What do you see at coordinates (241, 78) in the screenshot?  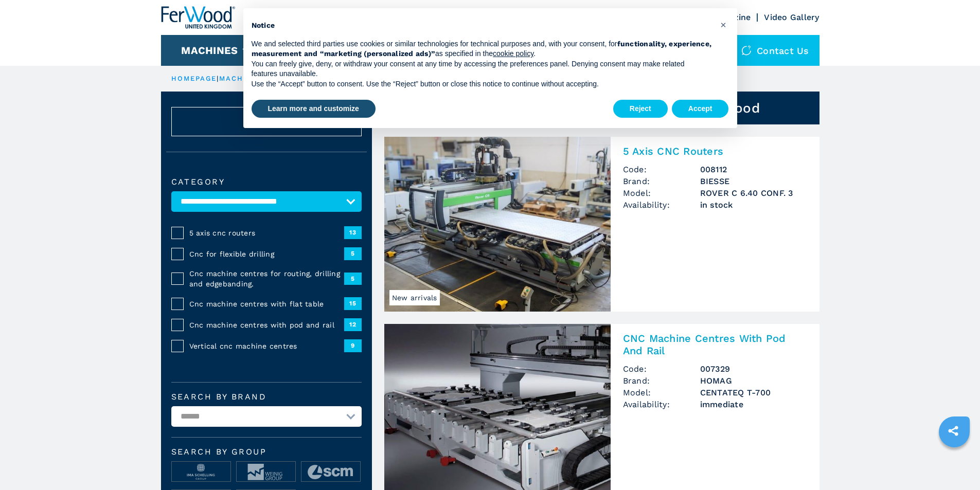 I see `a: machines` at bounding box center [241, 78].